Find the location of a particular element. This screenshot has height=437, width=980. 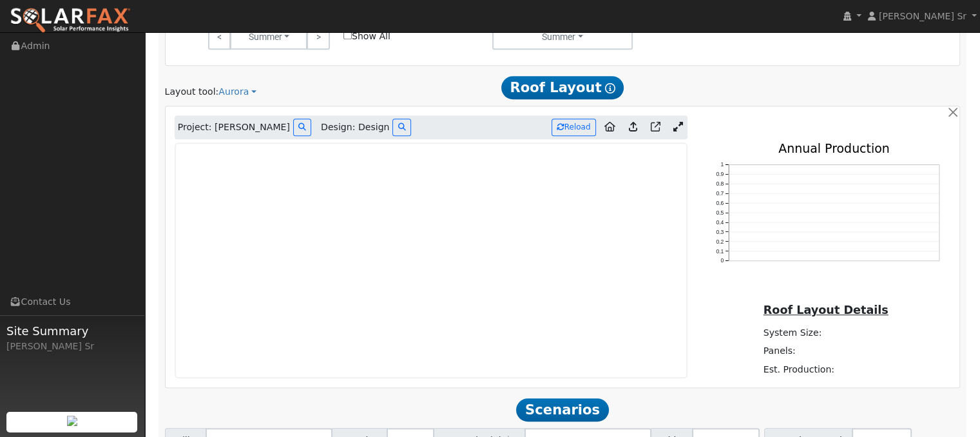

td: Panels: is located at coordinates (822, 351).